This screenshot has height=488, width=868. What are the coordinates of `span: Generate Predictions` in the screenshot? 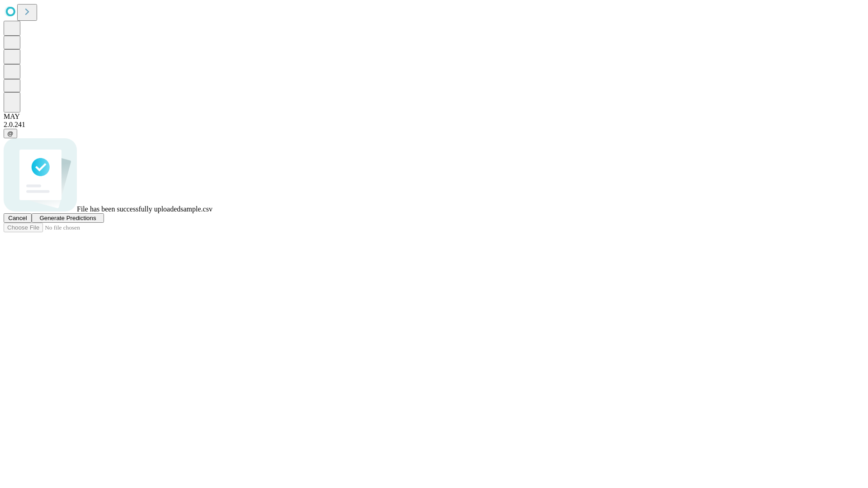 It's located at (67, 218).